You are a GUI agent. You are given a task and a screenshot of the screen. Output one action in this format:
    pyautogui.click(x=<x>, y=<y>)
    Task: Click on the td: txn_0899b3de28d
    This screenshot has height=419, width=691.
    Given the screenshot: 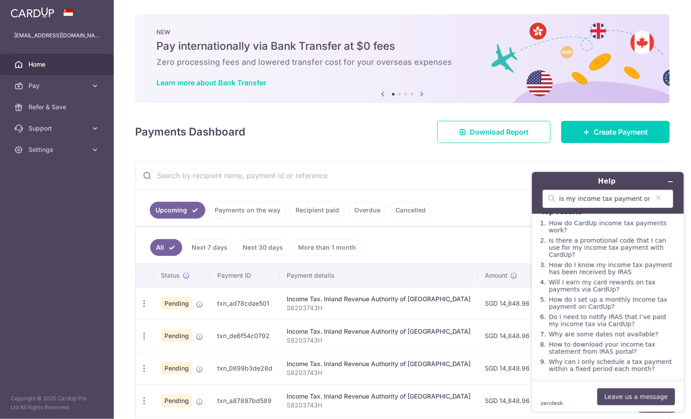 What is the action you would take?
    pyautogui.click(x=245, y=368)
    